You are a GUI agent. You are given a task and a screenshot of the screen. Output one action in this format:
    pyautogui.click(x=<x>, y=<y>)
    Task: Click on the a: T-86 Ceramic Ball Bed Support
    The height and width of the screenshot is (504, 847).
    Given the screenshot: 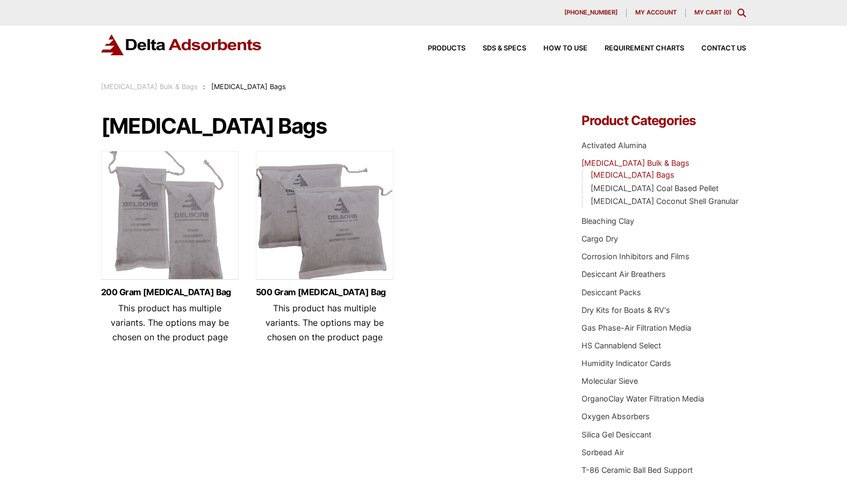 What is the action you would take?
    pyautogui.click(x=636, y=470)
    